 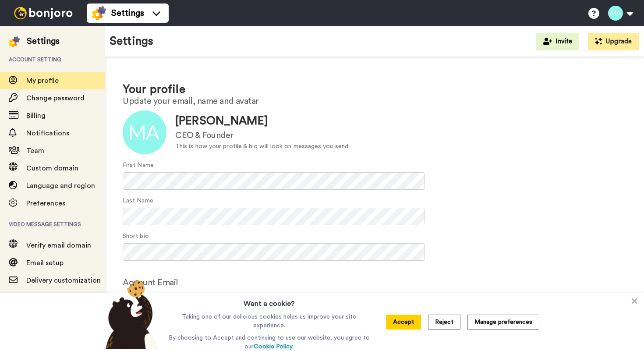 What do you see at coordinates (444, 322) in the screenshot?
I see `button: Reject` at bounding box center [444, 322].